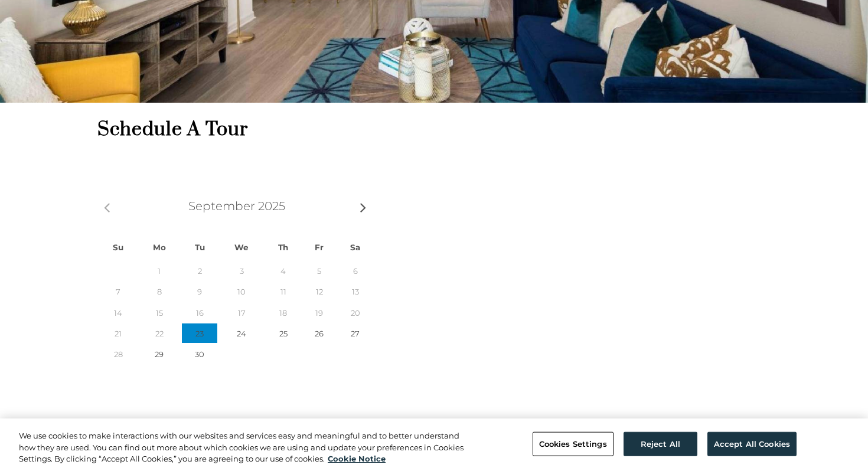 This screenshot has width=868, height=471. Describe the element at coordinates (159, 292) in the screenshot. I see `span: 8` at that location.